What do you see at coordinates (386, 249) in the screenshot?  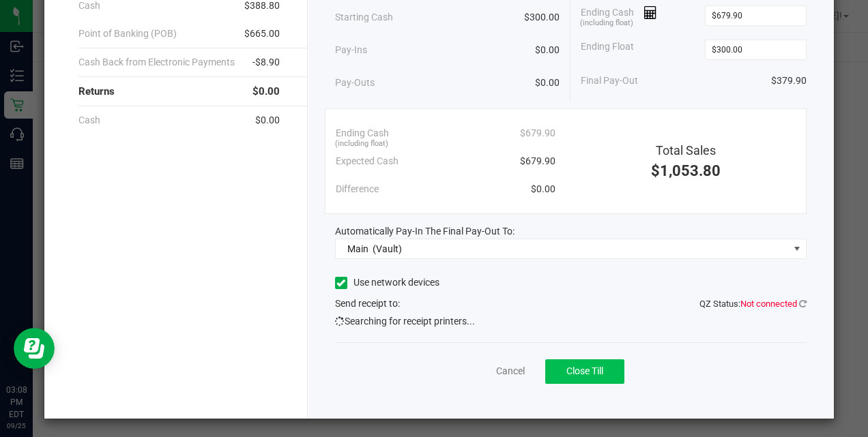 I see `span: (Vault)` at bounding box center [386, 249].